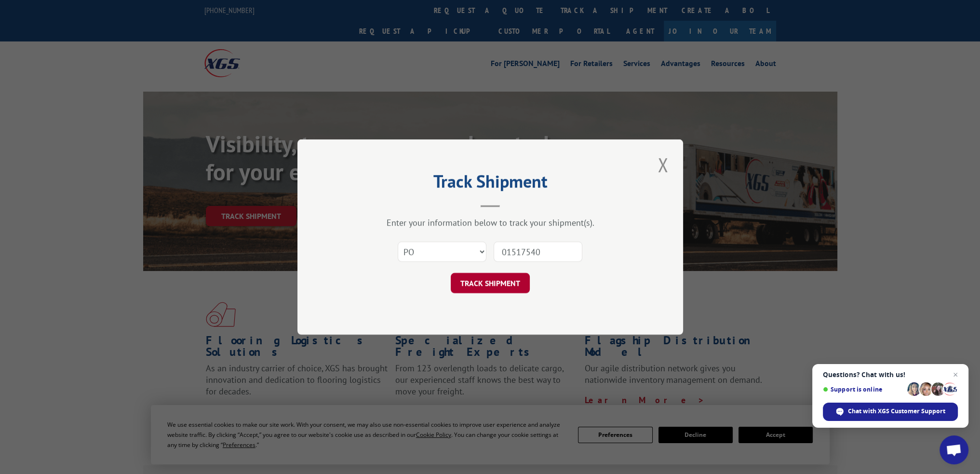 Image resolution: width=980 pixels, height=474 pixels. I want to click on button: Close modal, so click(663, 164).